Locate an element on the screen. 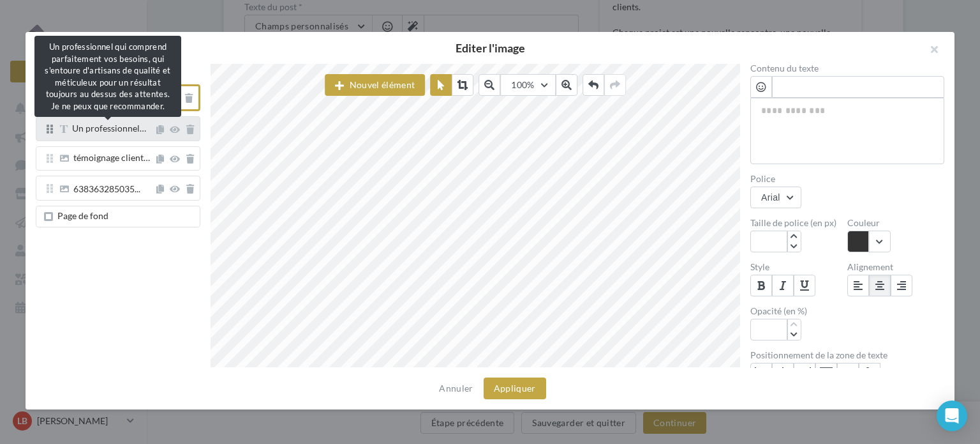 Image resolution: width=980 pixels, height=444 pixels. div: Calques is located at coordinates (118, 74).